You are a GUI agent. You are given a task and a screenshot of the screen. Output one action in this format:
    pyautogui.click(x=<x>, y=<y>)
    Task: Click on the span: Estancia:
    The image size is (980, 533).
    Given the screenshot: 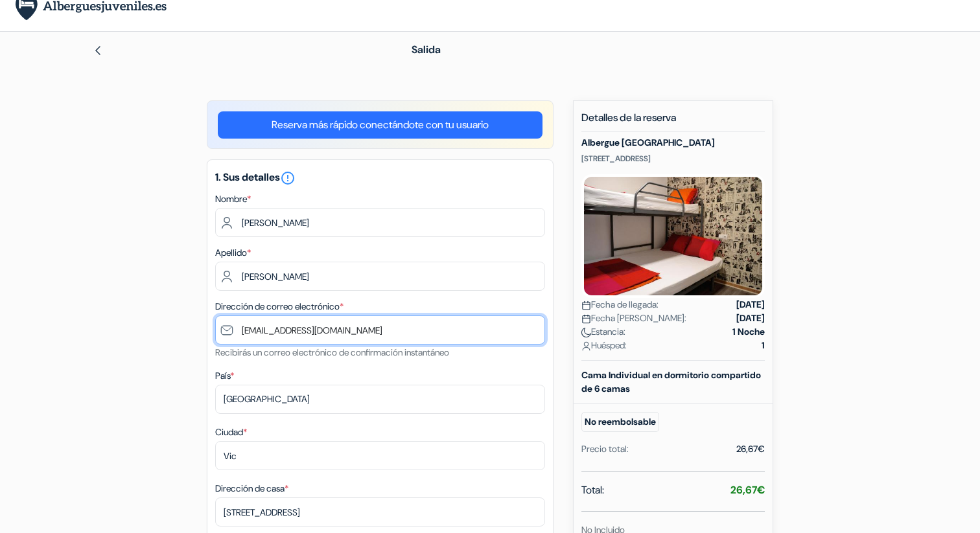 What is the action you would take?
    pyautogui.click(x=603, y=332)
    